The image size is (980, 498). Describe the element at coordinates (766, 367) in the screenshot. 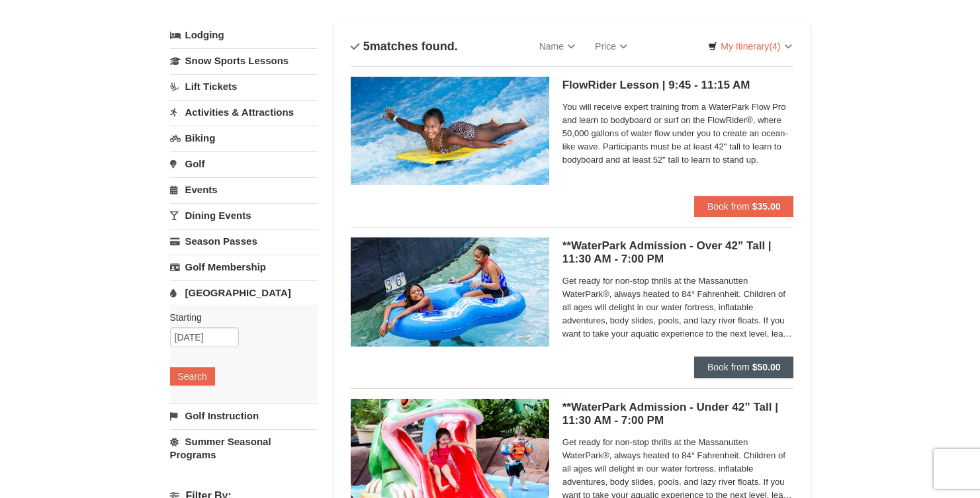

I see `strong: $50.00` at that location.